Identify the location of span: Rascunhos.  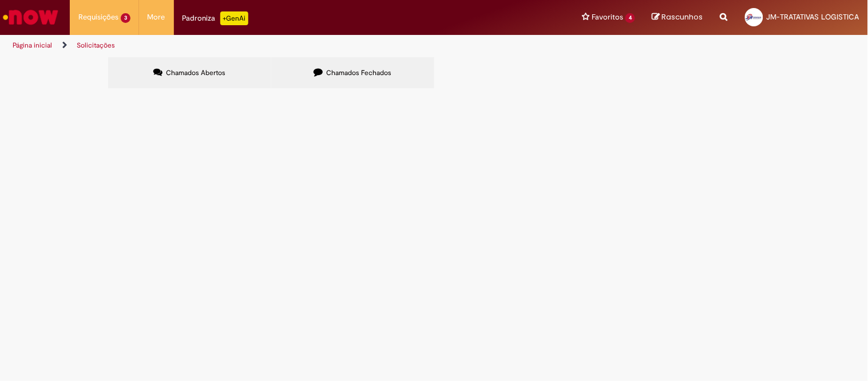
(682, 17).